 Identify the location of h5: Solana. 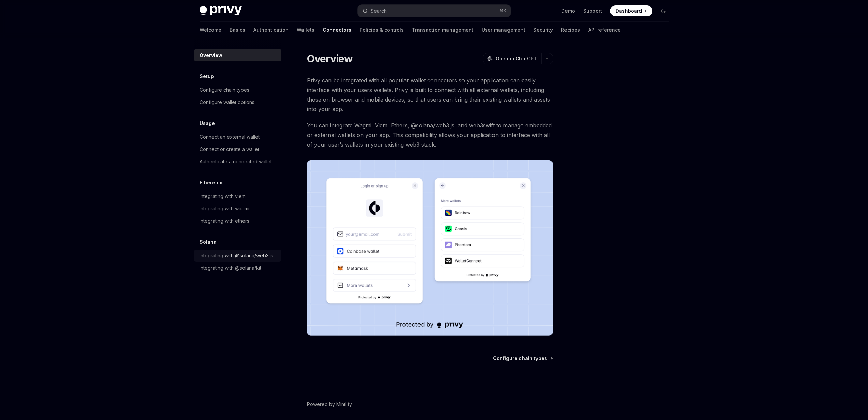
(208, 242).